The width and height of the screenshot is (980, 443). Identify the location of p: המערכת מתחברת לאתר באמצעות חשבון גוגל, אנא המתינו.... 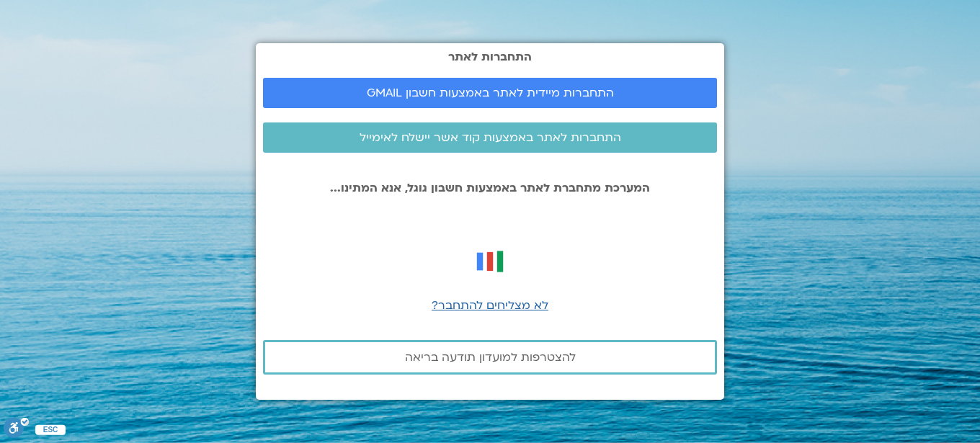
(490, 188).